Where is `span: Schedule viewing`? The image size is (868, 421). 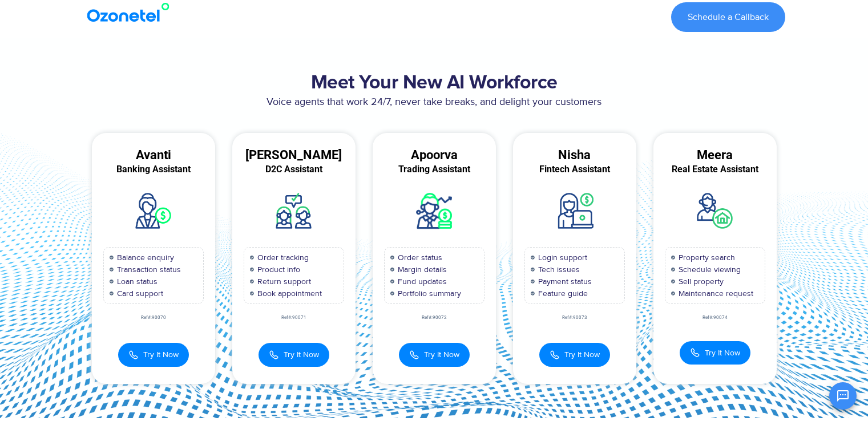 span: Schedule viewing is located at coordinates (708, 269).